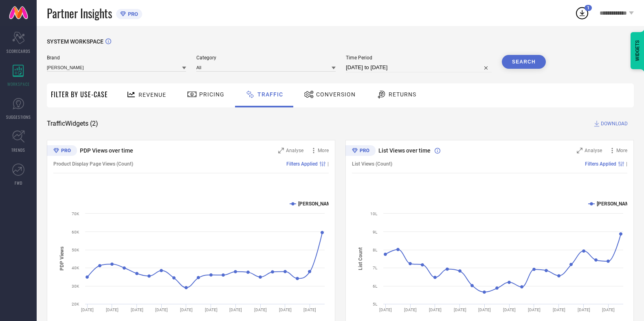 The image size is (644, 321). I want to click on text: 20K, so click(75, 304).